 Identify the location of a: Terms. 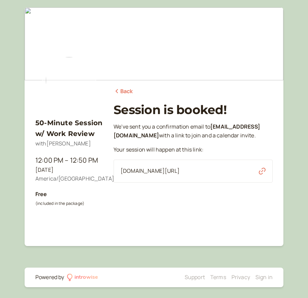
(218, 277).